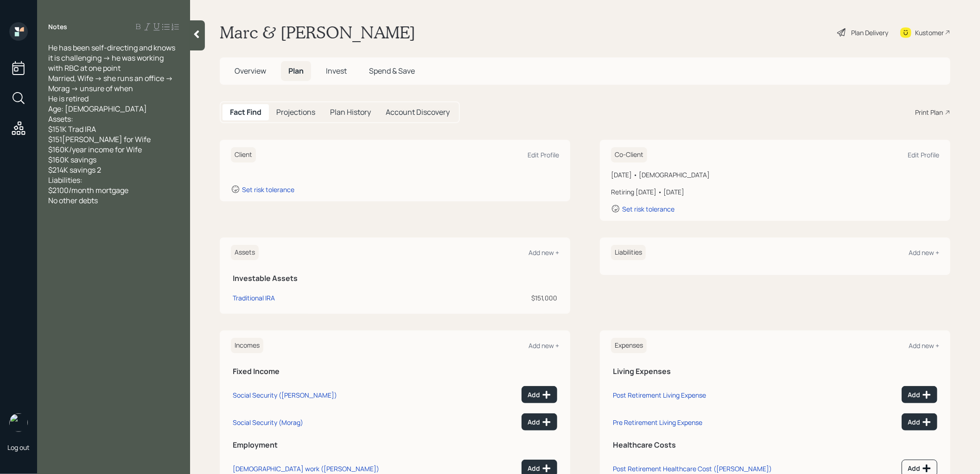  What do you see at coordinates (254, 297) in the screenshot?
I see `div: Traditional IRA` at bounding box center [254, 297].